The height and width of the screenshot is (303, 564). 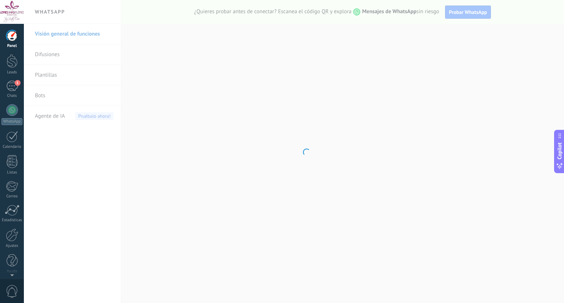 What do you see at coordinates (12, 220) in the screenshot?
I see `div: Estadísticas` at bounding box center [12, 220].